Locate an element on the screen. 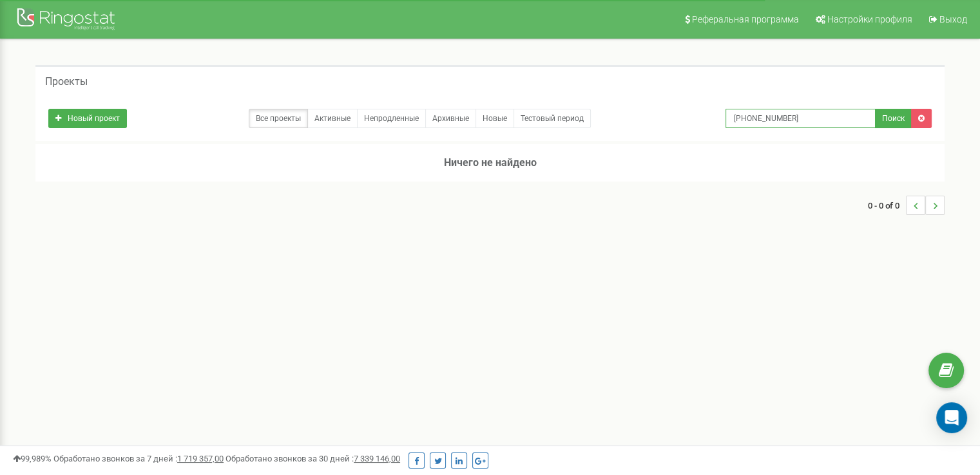 The height and width of the screenshot is (475, 980). span: Настройки профиля is located at coordinates (870, 19).